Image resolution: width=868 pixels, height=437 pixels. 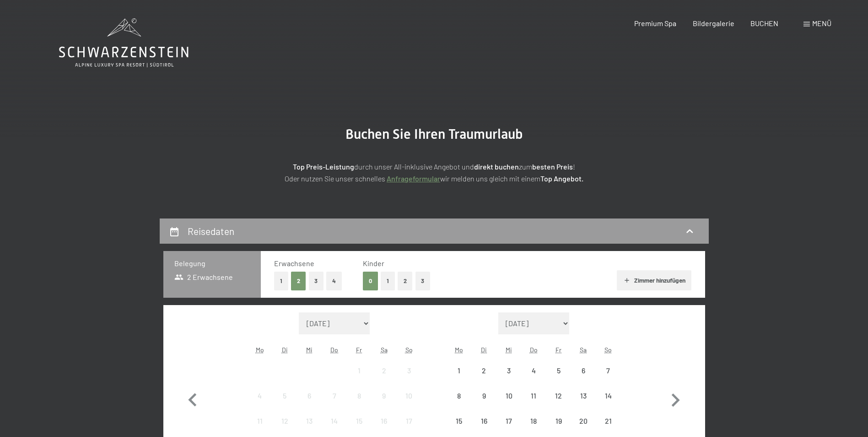 I want to click on div: Thu Sep 11 2025, so click(x=534, y=396).